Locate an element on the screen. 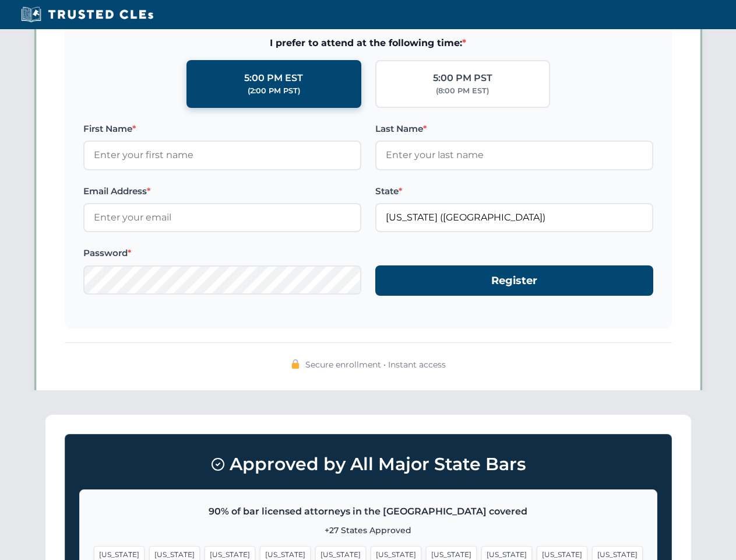  div: (8:00 PM EST) is located at coordinates (462, 91).